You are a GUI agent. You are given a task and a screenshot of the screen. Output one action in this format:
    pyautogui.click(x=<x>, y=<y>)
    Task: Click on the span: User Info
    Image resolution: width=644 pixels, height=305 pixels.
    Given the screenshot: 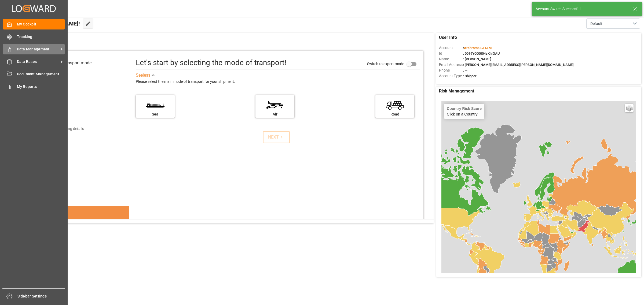 What is the action you would take?
    pyautogui.click(x=448, y=38)
    